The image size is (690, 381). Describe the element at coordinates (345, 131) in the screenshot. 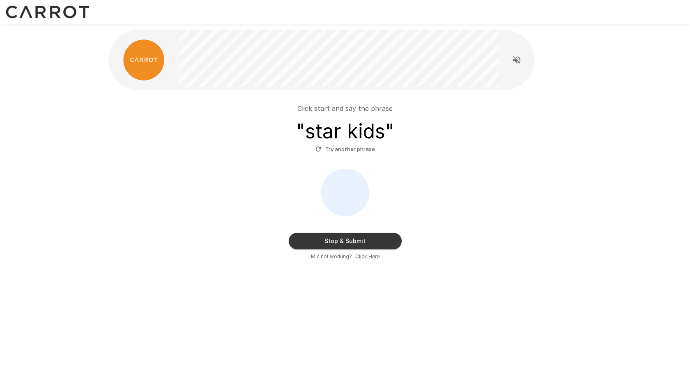

I see `h3: " star kids "` at that location.